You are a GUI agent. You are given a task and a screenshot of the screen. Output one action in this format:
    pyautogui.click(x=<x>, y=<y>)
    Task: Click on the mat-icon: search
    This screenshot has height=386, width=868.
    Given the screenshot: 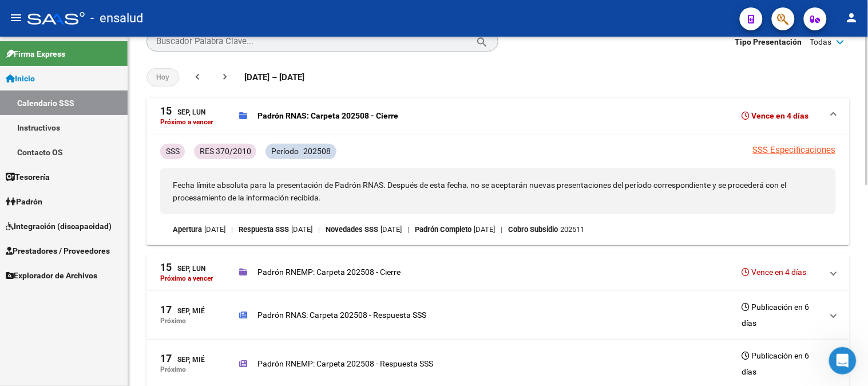 What is the action you would take?
    pyautogui.click(x=482, y=41)
    